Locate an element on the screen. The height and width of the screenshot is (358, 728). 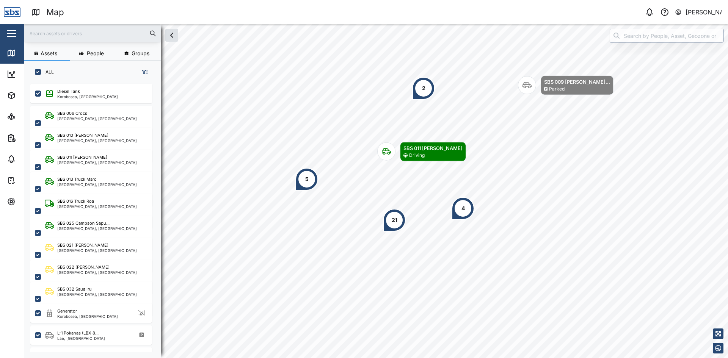
div: 21 is located at coordinates (395, 220).